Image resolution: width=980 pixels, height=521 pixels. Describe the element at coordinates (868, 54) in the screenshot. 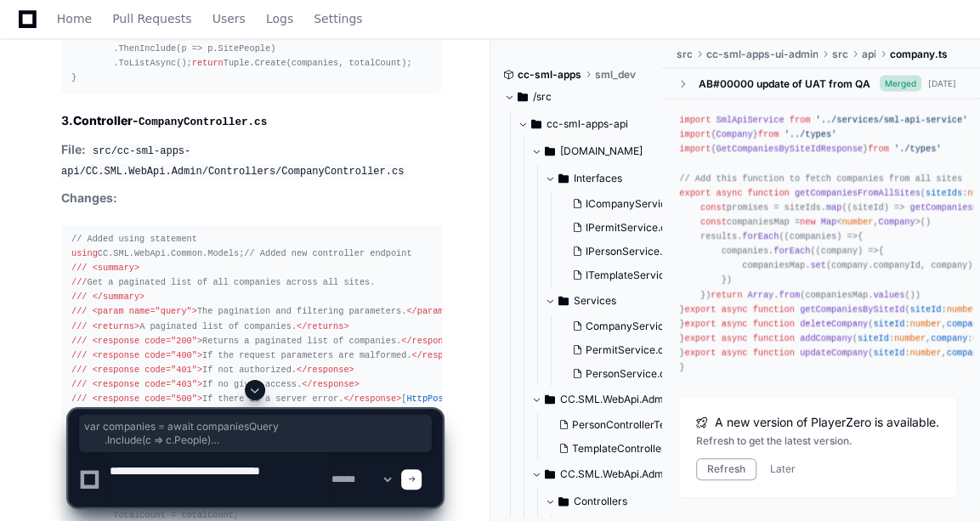

I see `span: api` at that location.